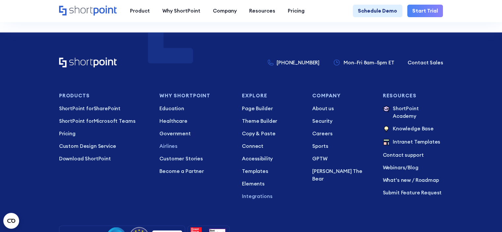 This screenshot has height=232, width=502. I want to click on a: Contact Sales, so click(425, 63).